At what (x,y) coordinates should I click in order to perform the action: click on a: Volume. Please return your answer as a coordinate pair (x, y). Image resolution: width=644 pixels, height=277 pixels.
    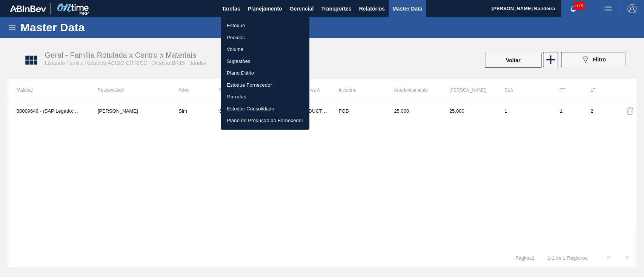
    Looking at the image, I should click on (265, 49).